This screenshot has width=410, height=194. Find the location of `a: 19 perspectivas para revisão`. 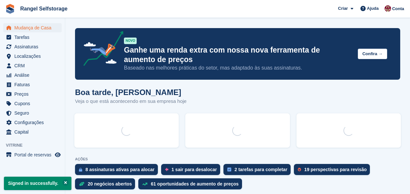

a: 19 perspectivas para revisão is located at coordinates (333, 171).